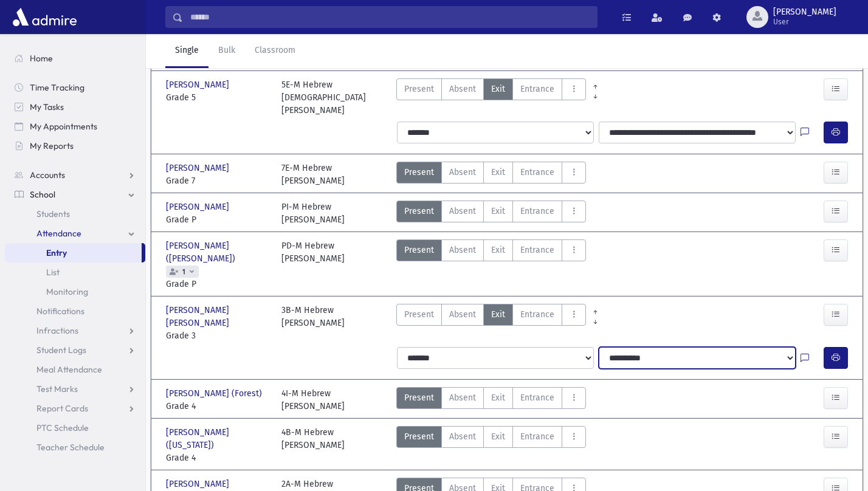 The image size is (868, 491). What do you see at coordinates (75, 408) in the screenshot?
I see `a: Report Cards` at bounding box center [75, 408].